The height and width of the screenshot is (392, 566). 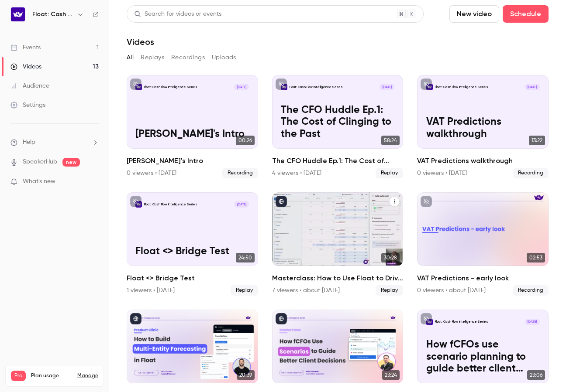 I want to click on button: Replays, so click(x=152, y=58).